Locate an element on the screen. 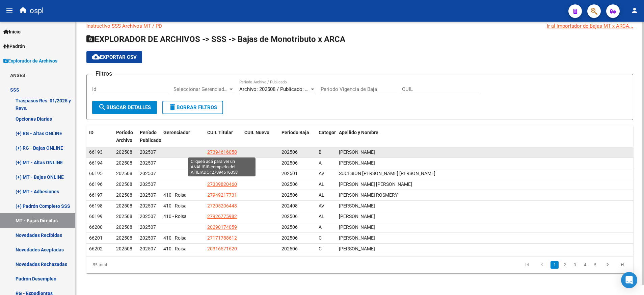 The image size is (644, 295). span: Inicio is located at coordinates (12, 32).